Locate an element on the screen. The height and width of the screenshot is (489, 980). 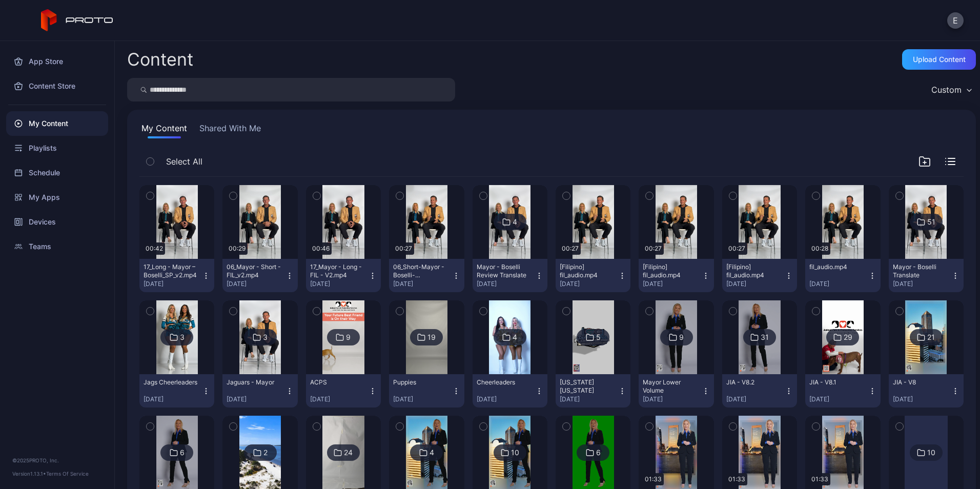
div: 24 is located at coordinates (348, 452).